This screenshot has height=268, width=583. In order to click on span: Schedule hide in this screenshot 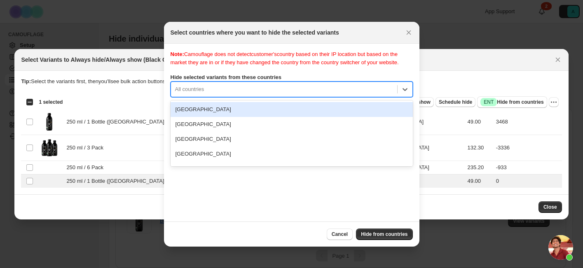, I will do `click(455, 102)`.